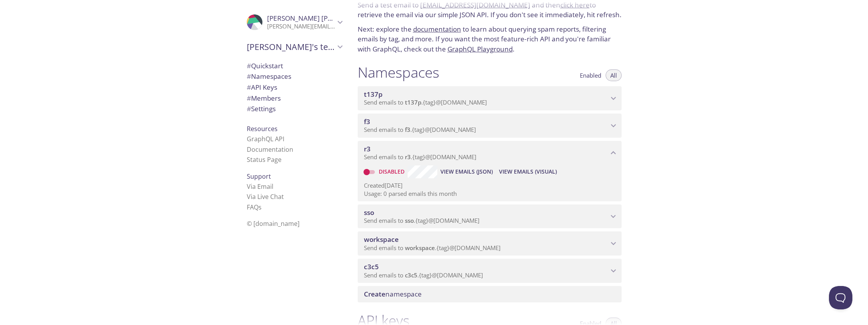 The width and height of the screenshot is (868, 325). I want to click on span: Quickstart, so click(265, 65).